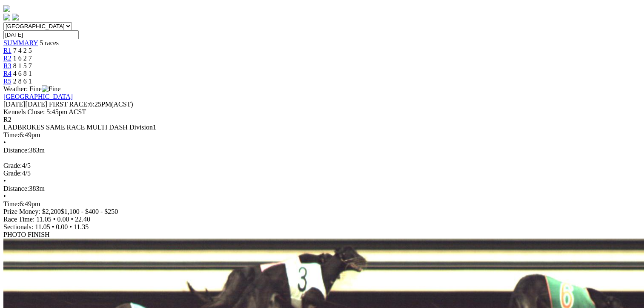 This screenshot has width=644, height=308. What do you see at coordinates (18, 227) in the screenshot?
I see `span: Sectionals:` at bounding box center [18, 227].